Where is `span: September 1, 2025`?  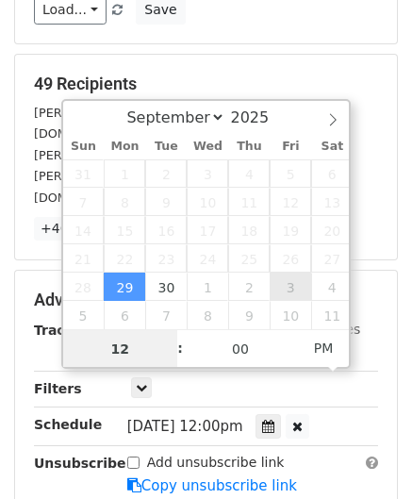 span: September 1, 2025 is located at coordinates (125, 174).